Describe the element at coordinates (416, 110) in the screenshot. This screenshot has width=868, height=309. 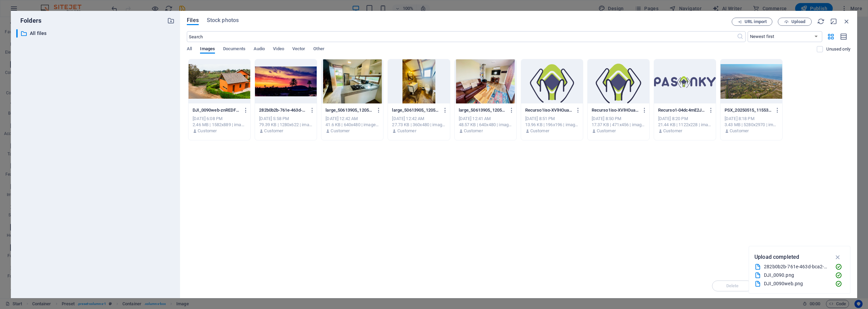
I see `p: large_50613905_1205414856-LCQ2ddu0iQ2E08l9tlJiyg.jpg` at that location.